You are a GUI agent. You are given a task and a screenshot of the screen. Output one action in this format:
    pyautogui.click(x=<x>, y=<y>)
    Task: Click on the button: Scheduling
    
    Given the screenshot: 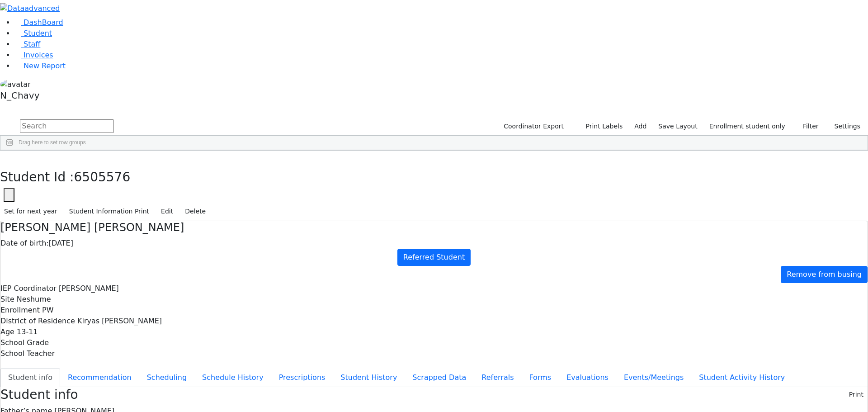 What is the action you would take?
    pyautogui.click(x=167, y=378)
    